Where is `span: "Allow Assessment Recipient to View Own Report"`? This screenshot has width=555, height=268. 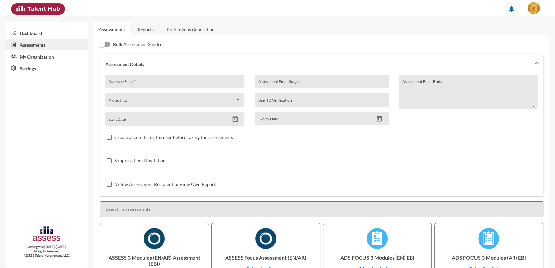
span: "Allow Assessment Recipient to View Own Report" is located at coordinates (166, 184).